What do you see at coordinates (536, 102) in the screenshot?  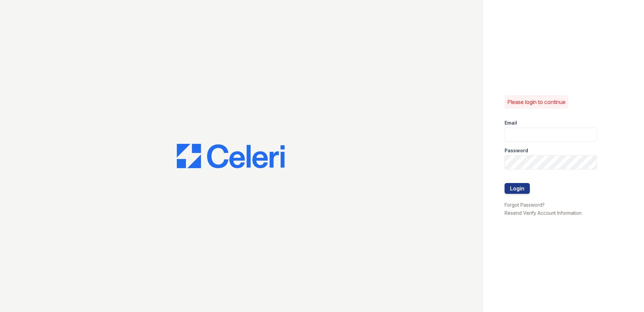 I see `p: Please login to continue` at bounding box center [536, 102].